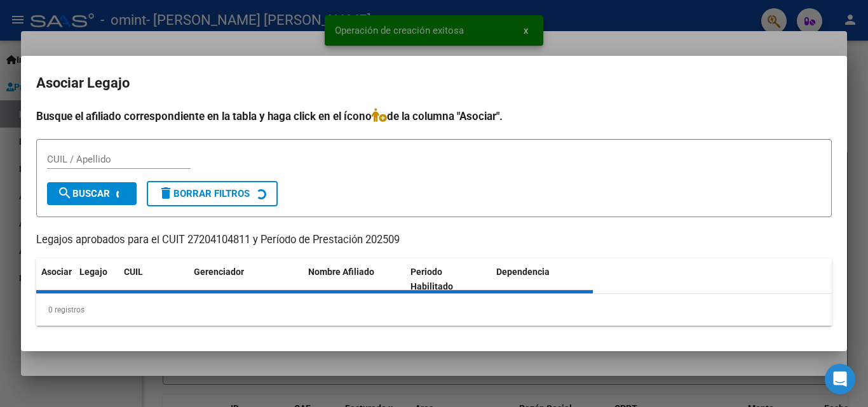  What do you see at coordinates (432, 278) in the screenshot?
I see `span: Periodo Habilitado` at bounding box center [432, 278].